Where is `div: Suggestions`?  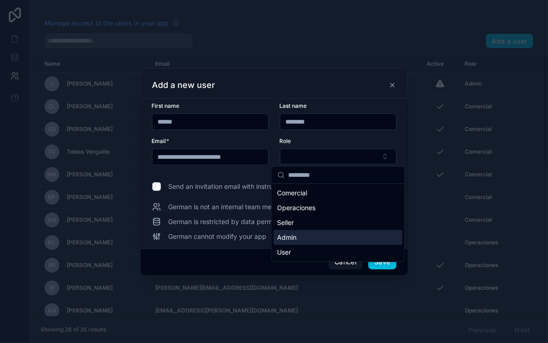 div: Suggestions is located at coordinates (338, 223).